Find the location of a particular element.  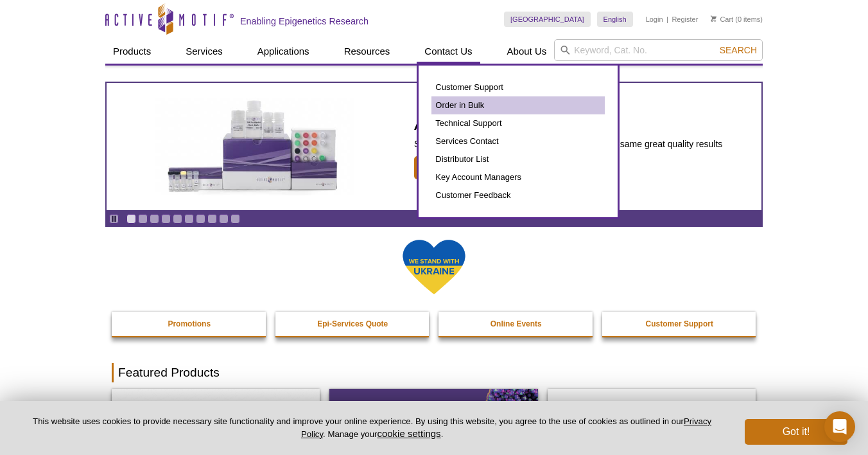

a: Go to slide 1 is located at coordinates (131, 219).